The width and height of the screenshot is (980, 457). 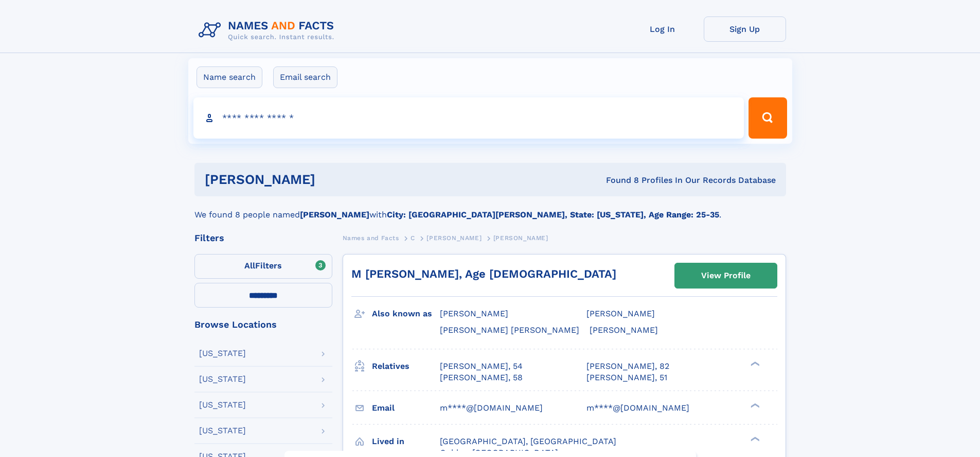 I want to click on a: Sign Up, so click(x=745, y=29).